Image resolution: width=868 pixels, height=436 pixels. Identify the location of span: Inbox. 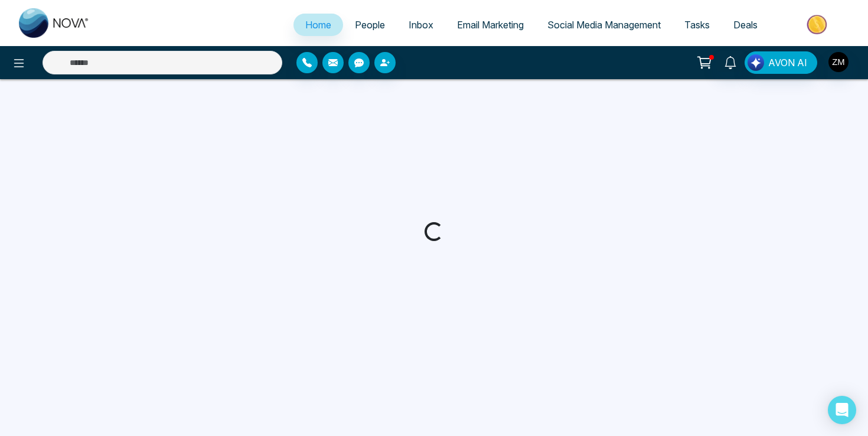
(421, 25).